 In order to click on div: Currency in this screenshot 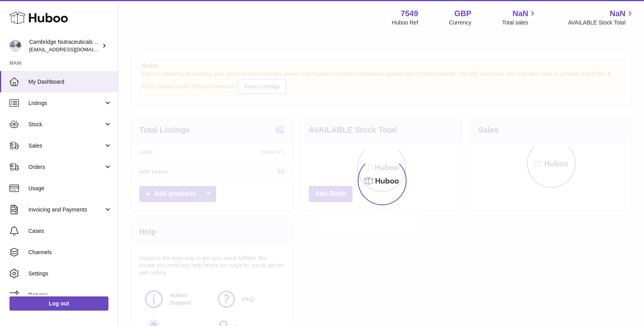, I will do `click(460, 23)`.